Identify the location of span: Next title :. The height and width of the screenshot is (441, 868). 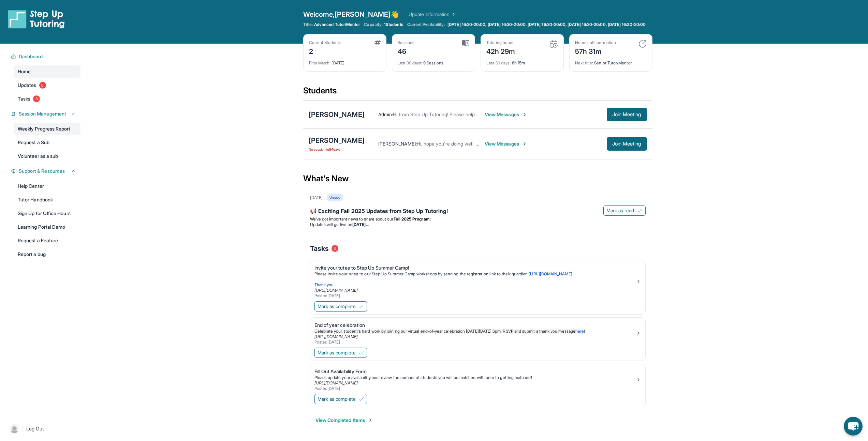
(584, 63).